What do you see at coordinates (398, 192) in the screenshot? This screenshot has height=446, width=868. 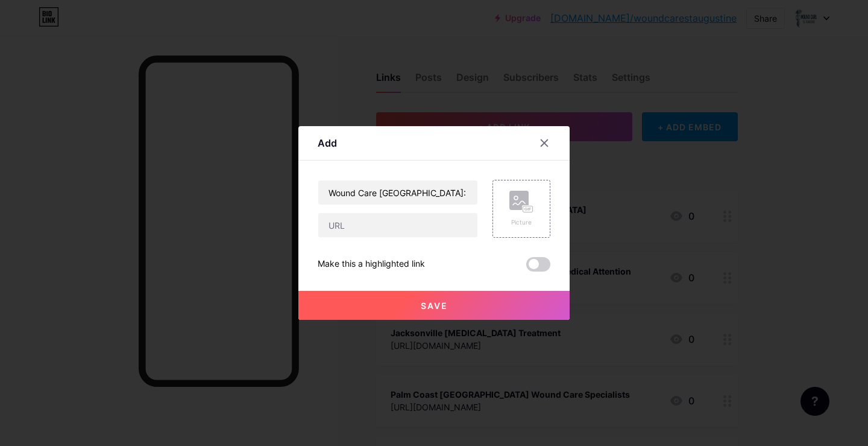 I see `input: Title` at bounding box center [398, 192].